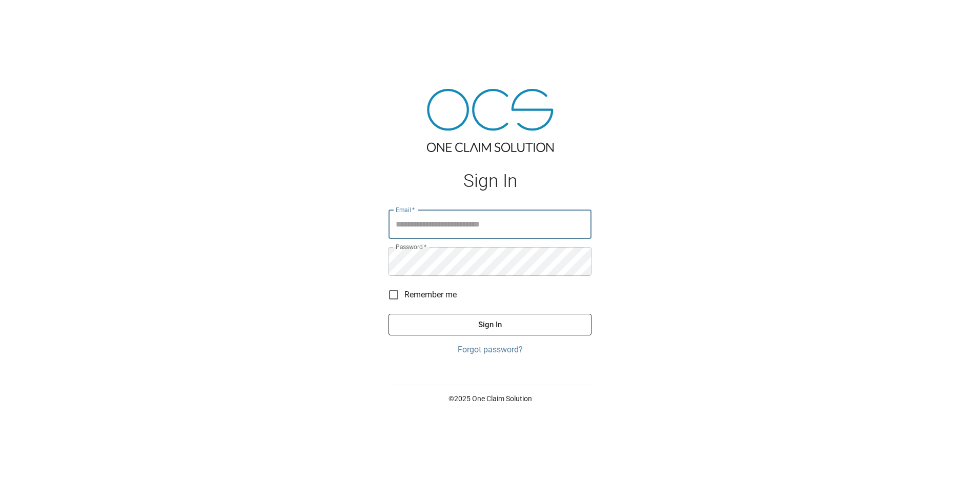 This screenshot has height=490, width=980. Describe the element at coordinates (405, 209) in the screenshot. I see `label: Email` at that location.